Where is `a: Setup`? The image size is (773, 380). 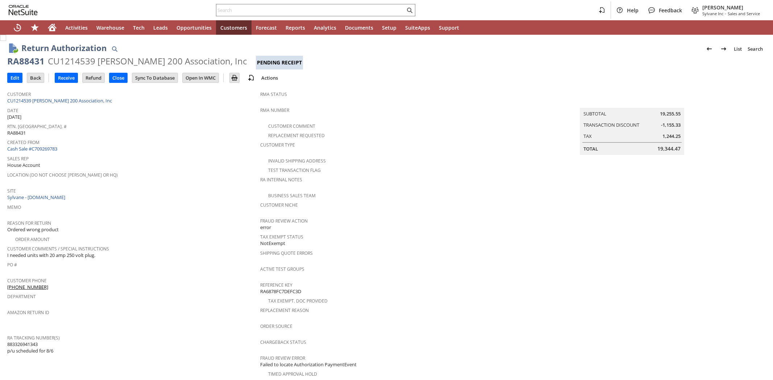 a: Setup is located at coordinates (389, 28).